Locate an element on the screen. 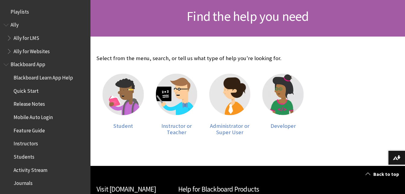 This screenshot has height=194, width=405. span: Activity Stream is located at coordinates (30, 168).